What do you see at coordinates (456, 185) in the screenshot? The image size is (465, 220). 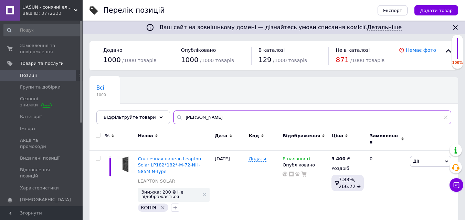 I see `button: Чат з покупцем` at bounding box center [456, 185].